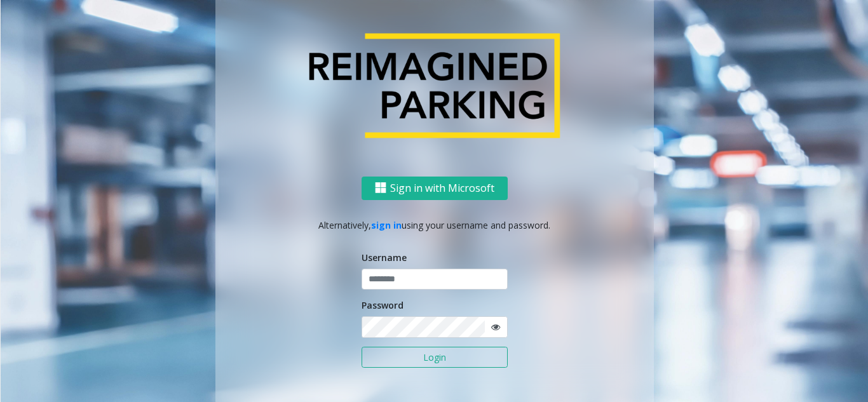 This screenshot has height=402, width=868. I want to click on a: sign in, so click(386, 225).